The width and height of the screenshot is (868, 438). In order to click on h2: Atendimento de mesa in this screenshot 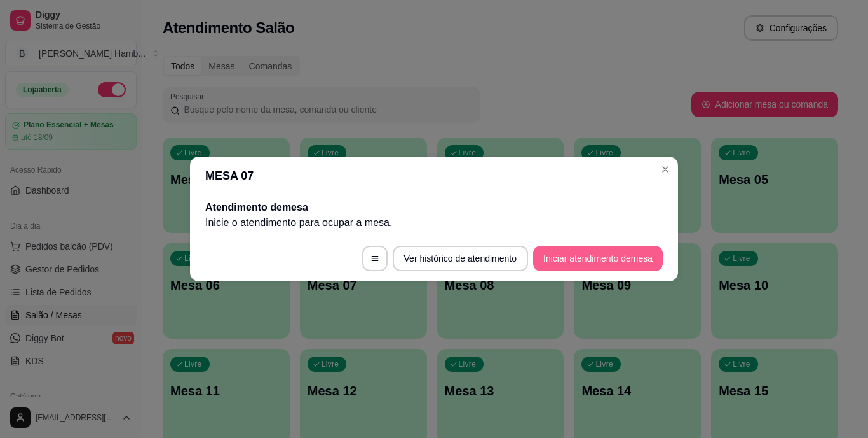, I will do `click(434, 207)`.